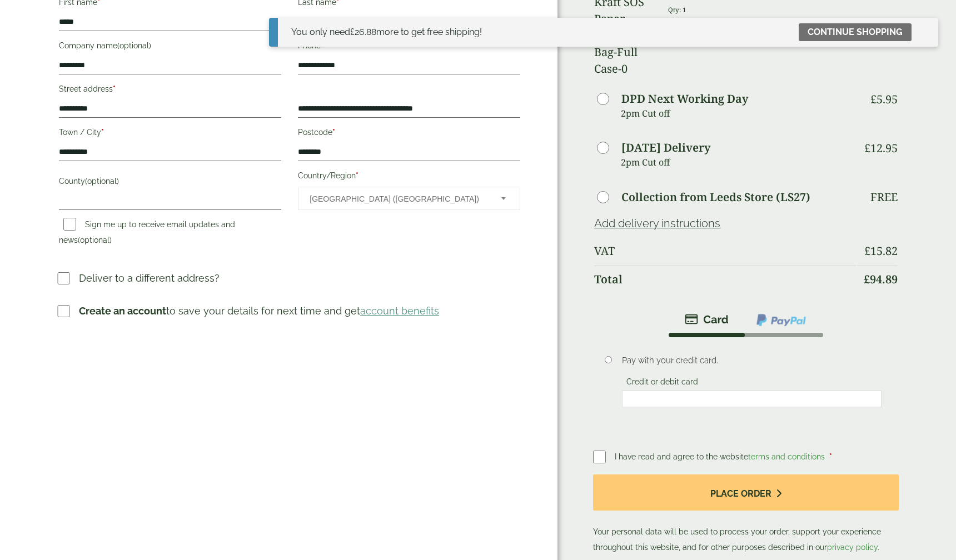 The height and width of the screenshot is (560, 956). I want to click on bdi: 15.82, so click(881, 251).